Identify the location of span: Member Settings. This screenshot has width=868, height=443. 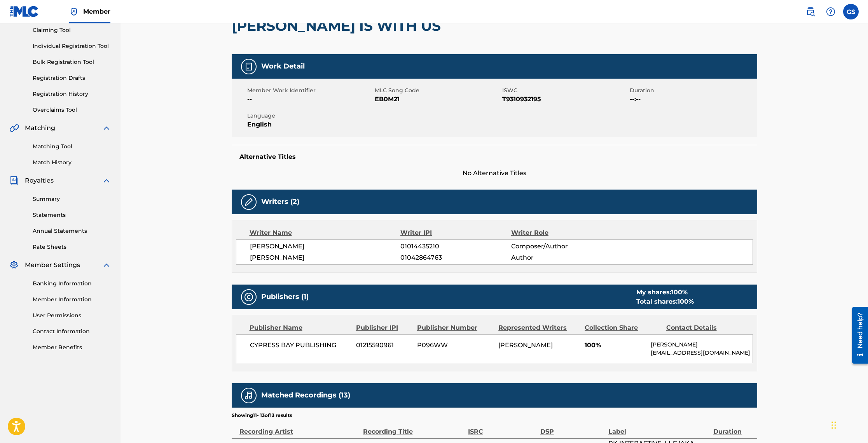
(52, 265).